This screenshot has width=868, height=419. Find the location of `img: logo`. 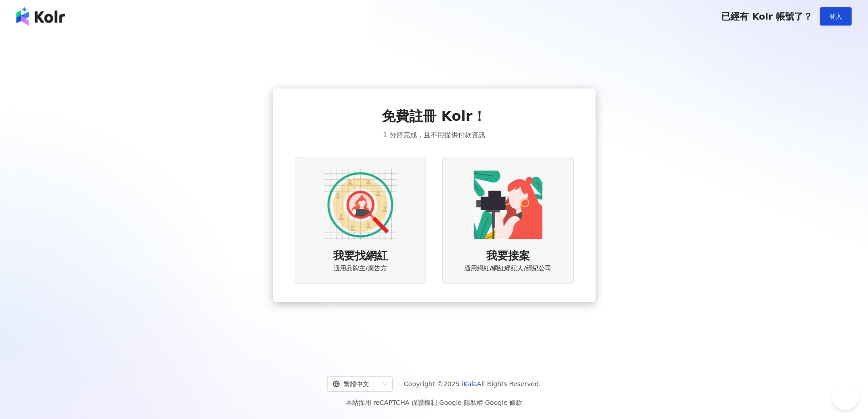

img: logo is located at coordinates (41, 16).